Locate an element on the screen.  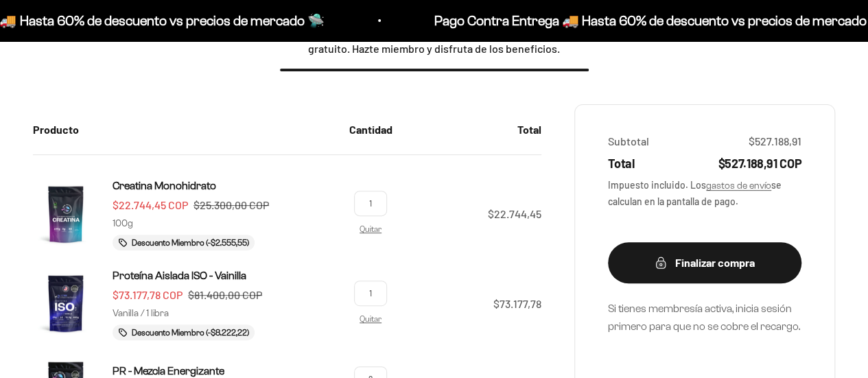
td: $73.177,78 is located at coordinates (472, 311).